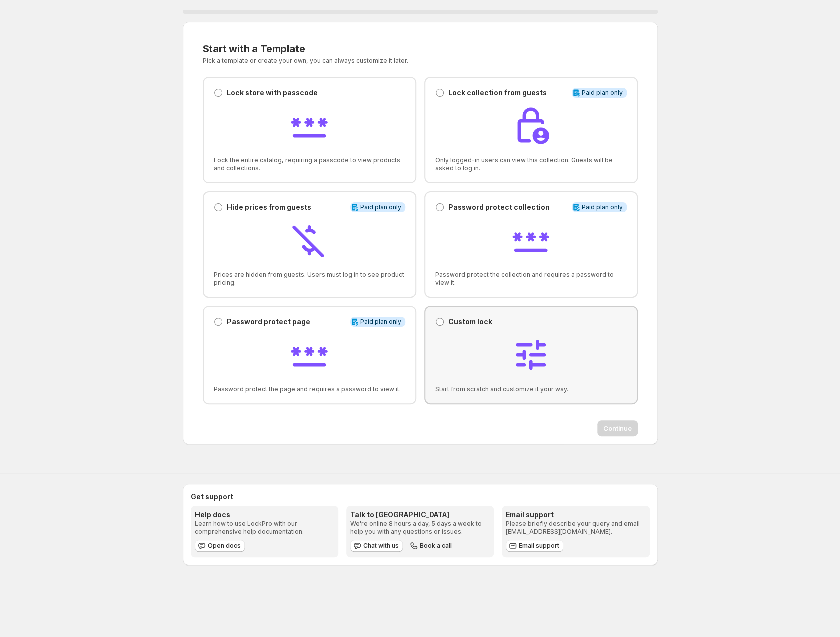  I want to click on p: Learn how to use LockPro with our comprehensive help documentation., so click(264, 528).